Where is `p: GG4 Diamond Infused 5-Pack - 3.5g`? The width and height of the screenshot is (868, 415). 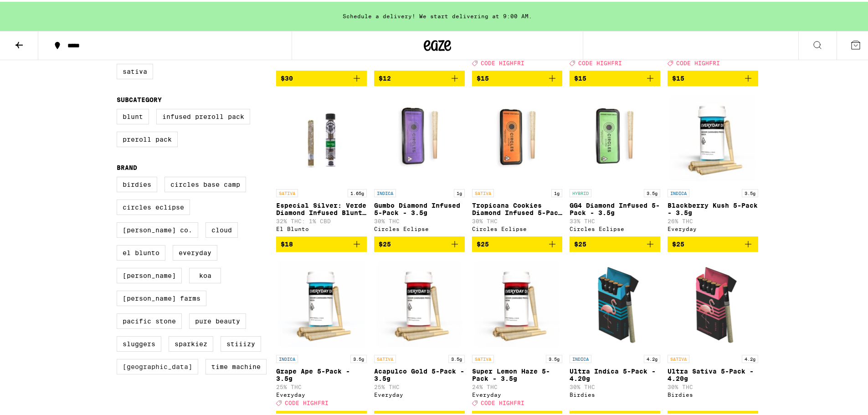 p: GG4 Diamond Infused 5-Pack - 3.5g is located at coordinates (614, 208).